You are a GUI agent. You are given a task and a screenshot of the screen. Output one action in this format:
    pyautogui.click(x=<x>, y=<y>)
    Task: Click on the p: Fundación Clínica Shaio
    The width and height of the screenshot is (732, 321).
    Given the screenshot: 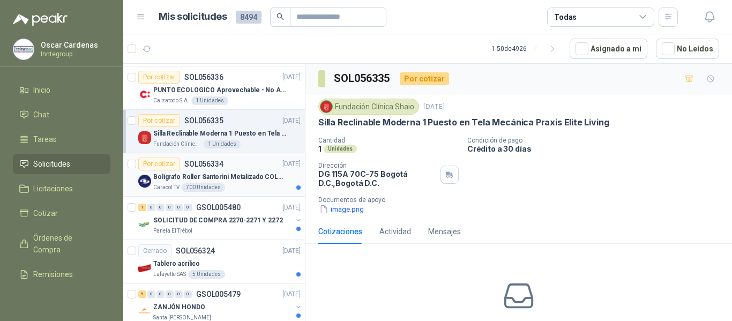 What is the action you would take?
    pyautogui.click(x=177, y=144)
    